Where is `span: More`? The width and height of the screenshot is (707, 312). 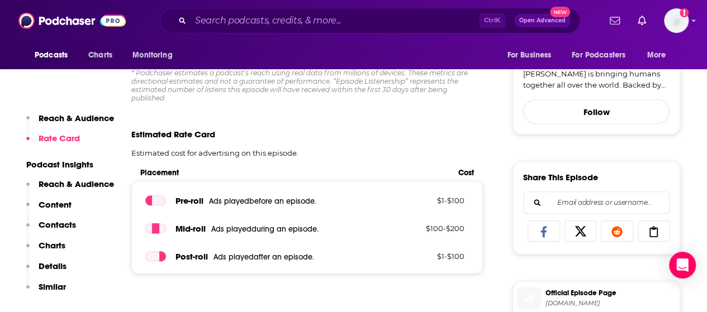 span: More is located at coordinates (657, 55).